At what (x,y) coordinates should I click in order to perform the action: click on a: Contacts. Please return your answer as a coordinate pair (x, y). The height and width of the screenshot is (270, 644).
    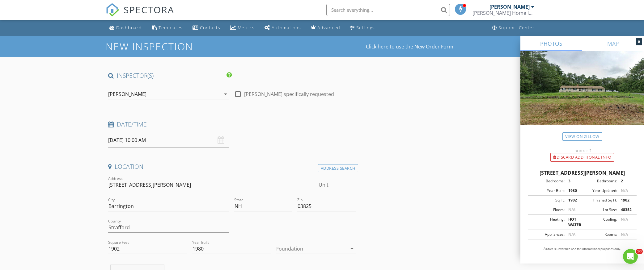
    Looking at the image, I should click on (206, 28).